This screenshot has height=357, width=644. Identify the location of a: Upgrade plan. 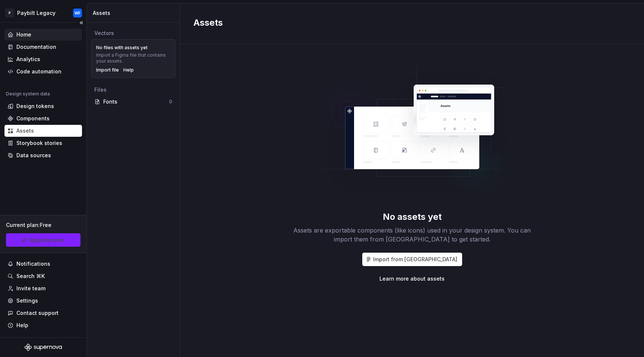
(43, 240).